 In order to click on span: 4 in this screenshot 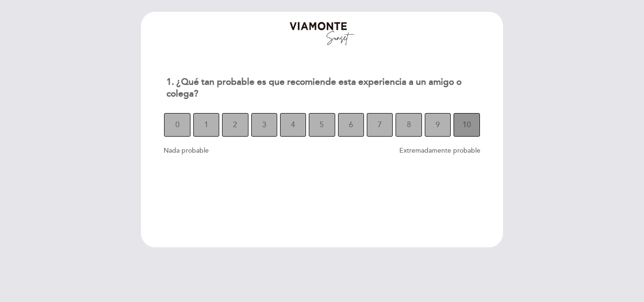, I will do `click(293, 125)`.